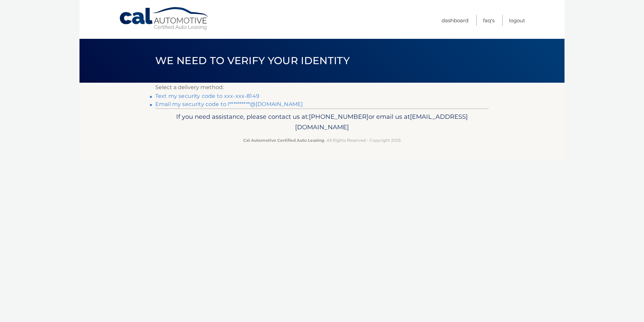  What do you see at coordinates (207, 96) in the screenshot?
I see `a: Text my security code to xxx-xxx-8149` at bounding box center [207, 96].